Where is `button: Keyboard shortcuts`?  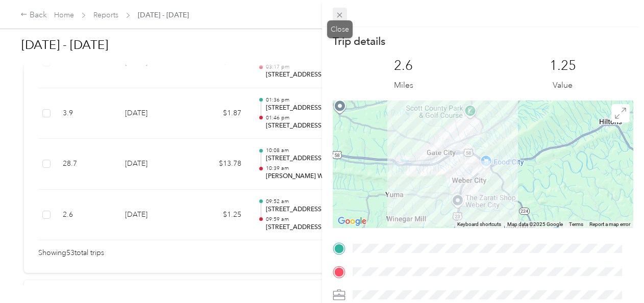 button: Keyboard shortcuts is located at coordinates (479, 224).